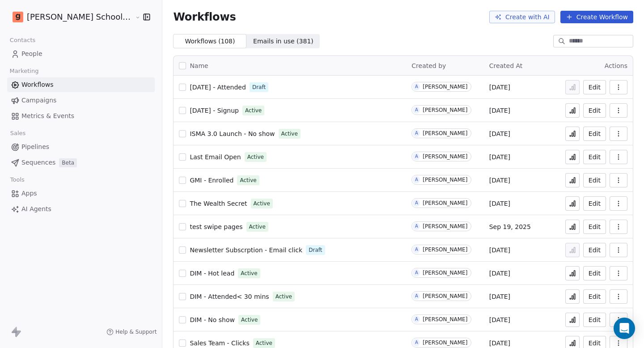  What do you see at coordinates (624, 328) in the screenshot?
I see `div: Open Intercom Messenger` at bounding box center [624, 328].